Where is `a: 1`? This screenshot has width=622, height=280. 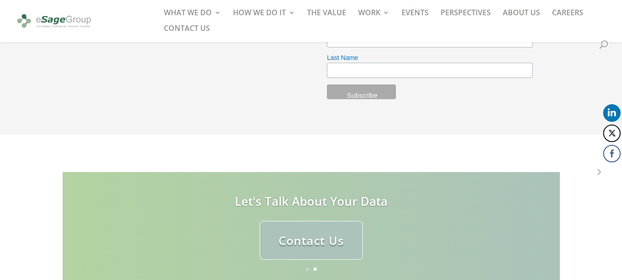
a: 1 is located at coordinates (307, 269).